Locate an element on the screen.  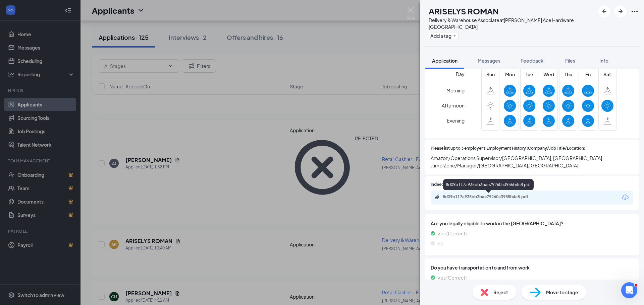
span: Messages is located at coordinates (489, 61).